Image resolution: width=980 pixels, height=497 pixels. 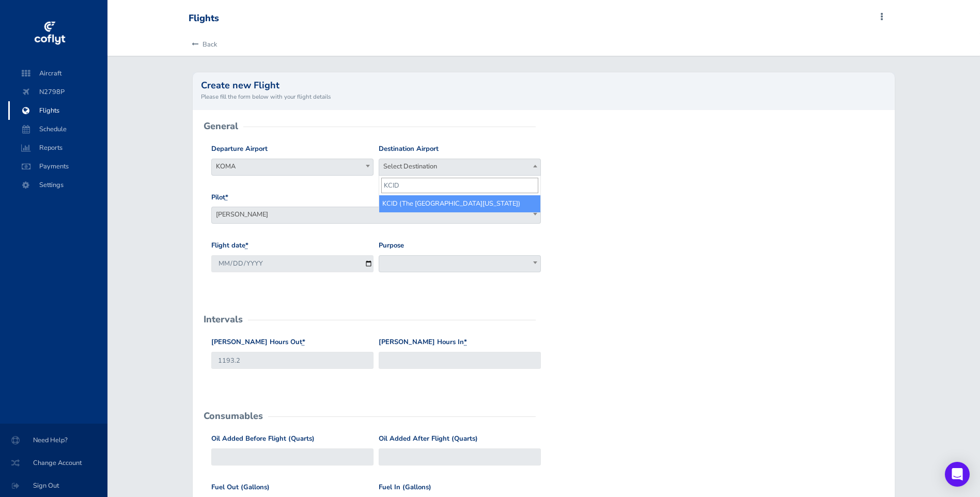 I want to click on div: Open Intercom Messenger, so click(x=958, y=475).